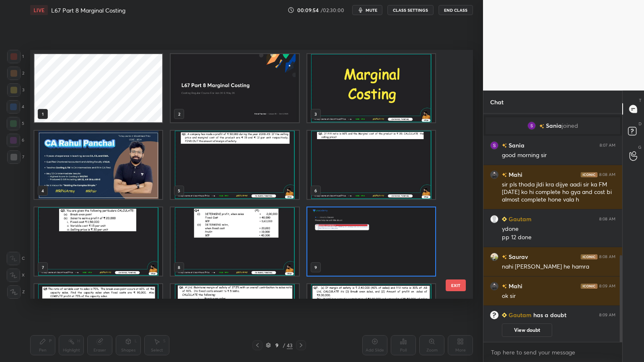 The image size is (644, 362). What do you see at coordinates (16, 258) in the screenshot?
I see `div: C` at bounding box center [16, 258].